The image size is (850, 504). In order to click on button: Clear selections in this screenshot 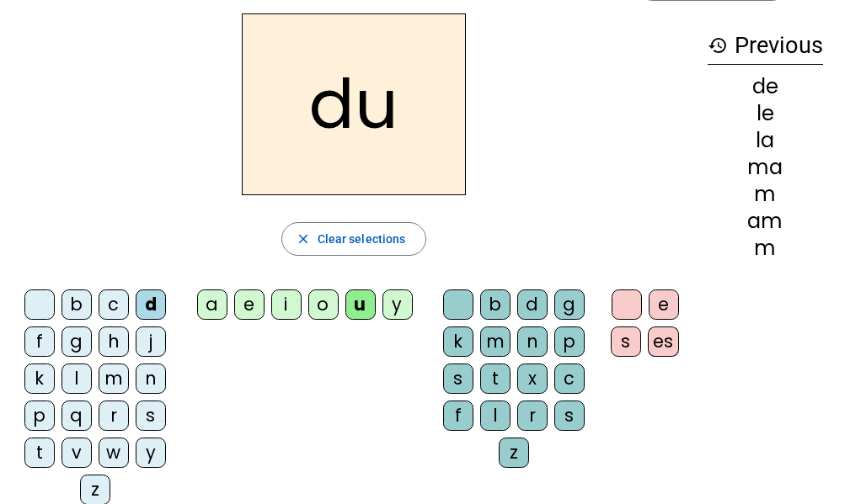, I will do `click(354, 240)`.